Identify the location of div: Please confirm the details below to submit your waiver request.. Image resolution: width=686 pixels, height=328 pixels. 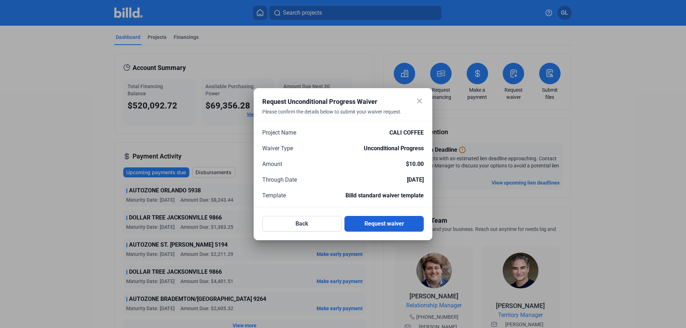
(334, 116).